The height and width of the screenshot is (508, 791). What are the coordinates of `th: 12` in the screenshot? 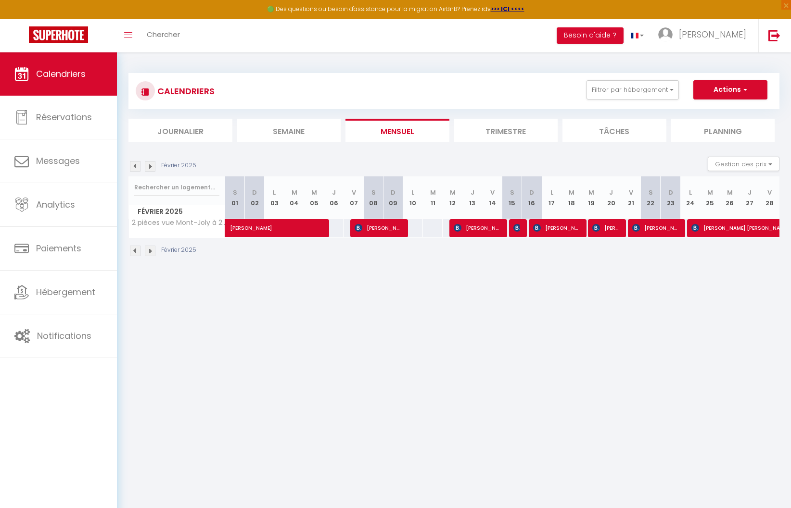 It's located at (452, 198).